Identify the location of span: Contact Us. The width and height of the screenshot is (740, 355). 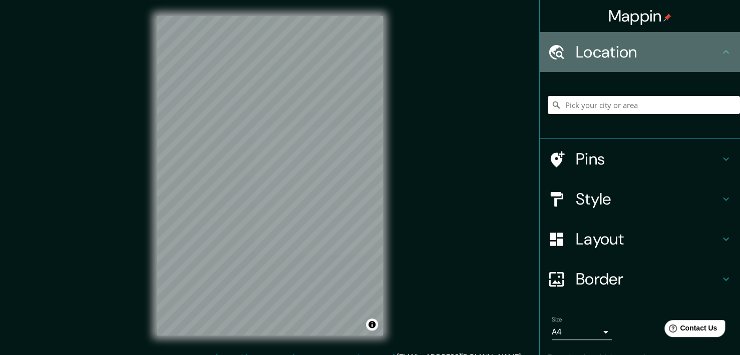
(48, 12).